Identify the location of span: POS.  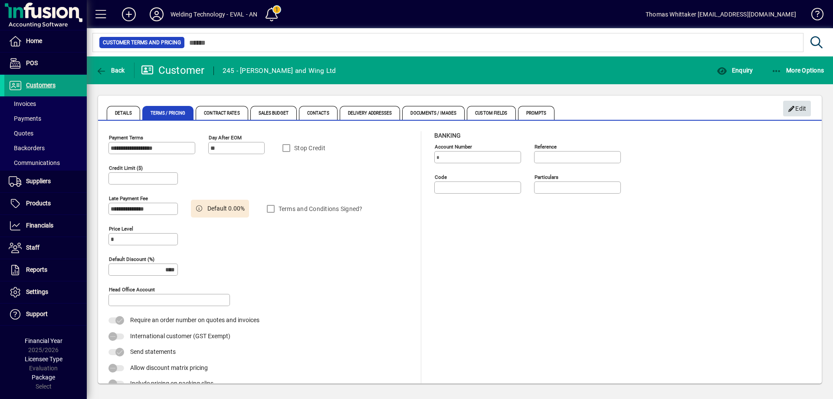
(32, 63).